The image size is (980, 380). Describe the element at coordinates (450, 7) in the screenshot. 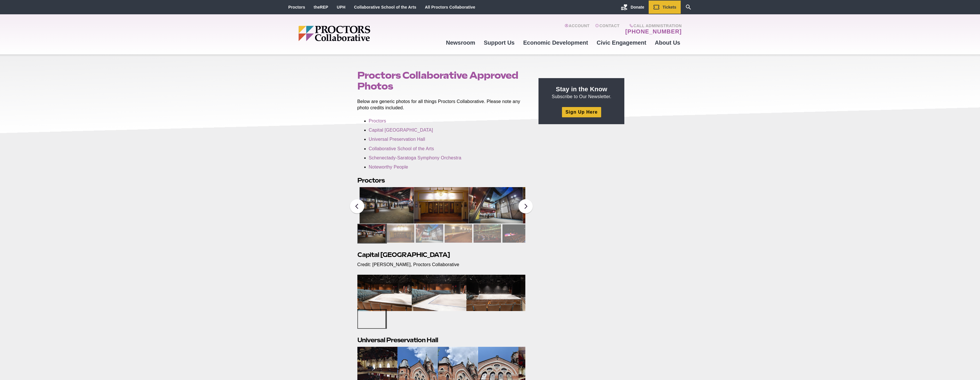

I see `a: All Proctors Collaborative` at that location.